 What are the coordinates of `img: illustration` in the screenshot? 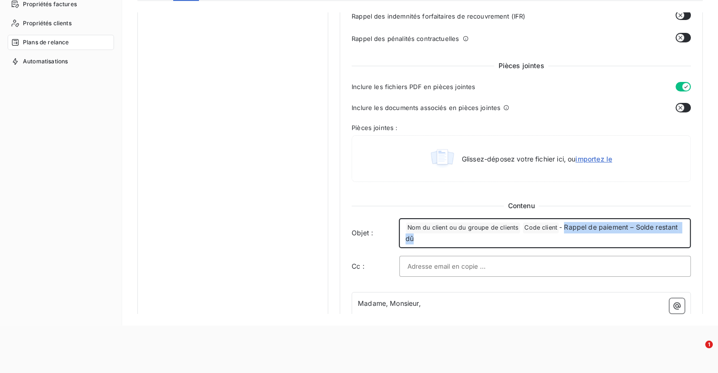 It's located at (442, 159).